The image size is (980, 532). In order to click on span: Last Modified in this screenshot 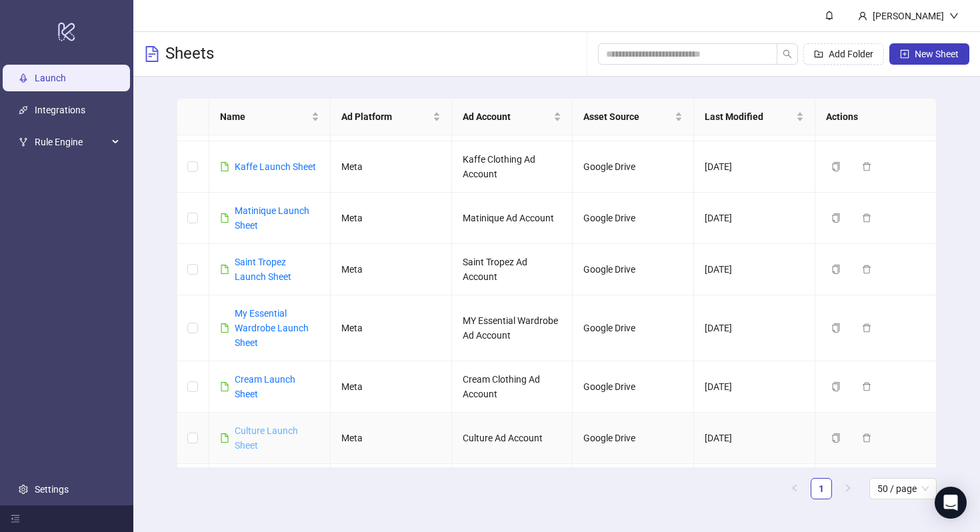, I will do `click(748, 117)`.